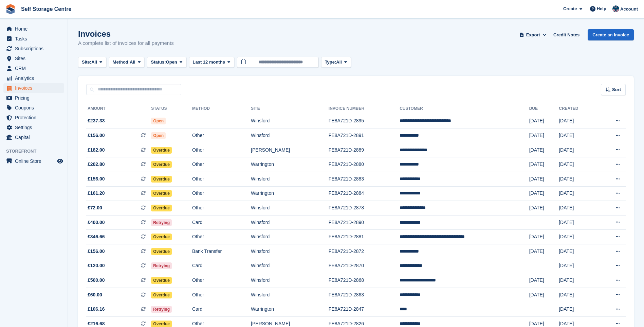 This screenshot has width=644, height=327. I want to click on th: Amount, so click(119, 109).